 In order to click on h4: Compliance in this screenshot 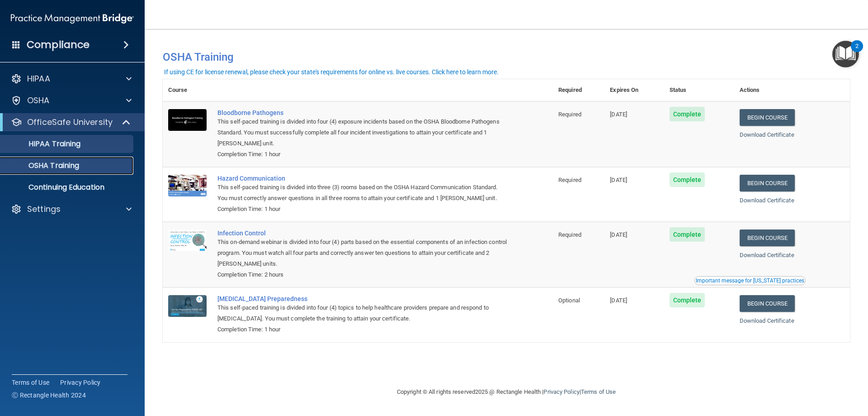, I will do `click(58, 45)`.